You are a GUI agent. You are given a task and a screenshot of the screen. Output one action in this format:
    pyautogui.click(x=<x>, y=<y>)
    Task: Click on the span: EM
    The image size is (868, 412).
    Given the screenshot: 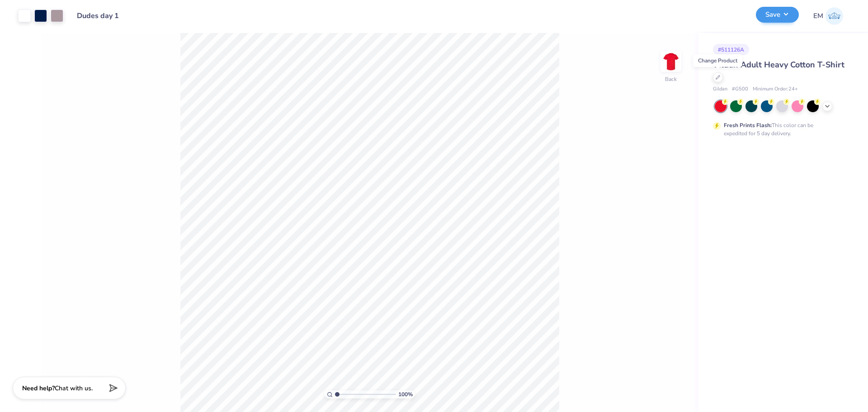 What is the action you would take?
    pyautogui.click(x=818, y=16)
    